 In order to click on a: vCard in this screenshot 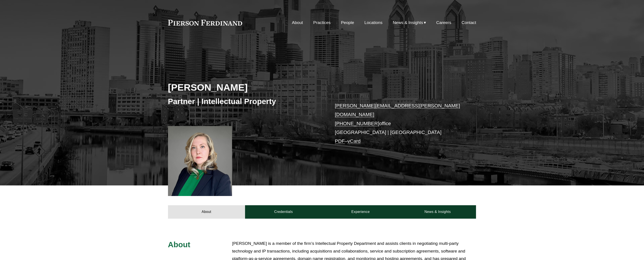, I will do `click(354, 141)`.